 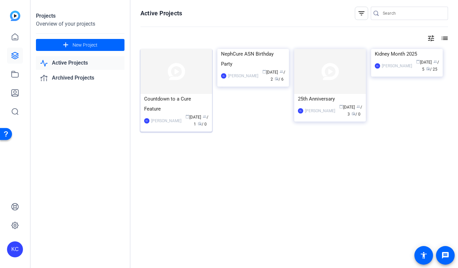 I want to click on mat-icon: add, so click(x=66, y=45).